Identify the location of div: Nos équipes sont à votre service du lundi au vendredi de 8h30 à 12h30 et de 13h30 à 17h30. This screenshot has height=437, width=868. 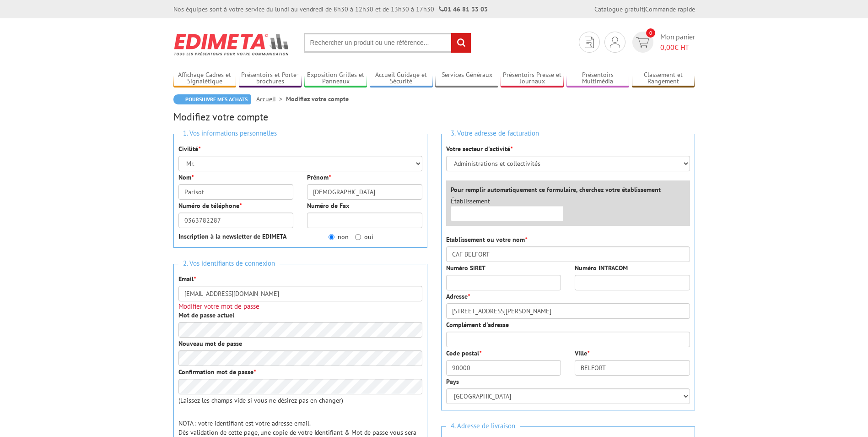
(331, 10).